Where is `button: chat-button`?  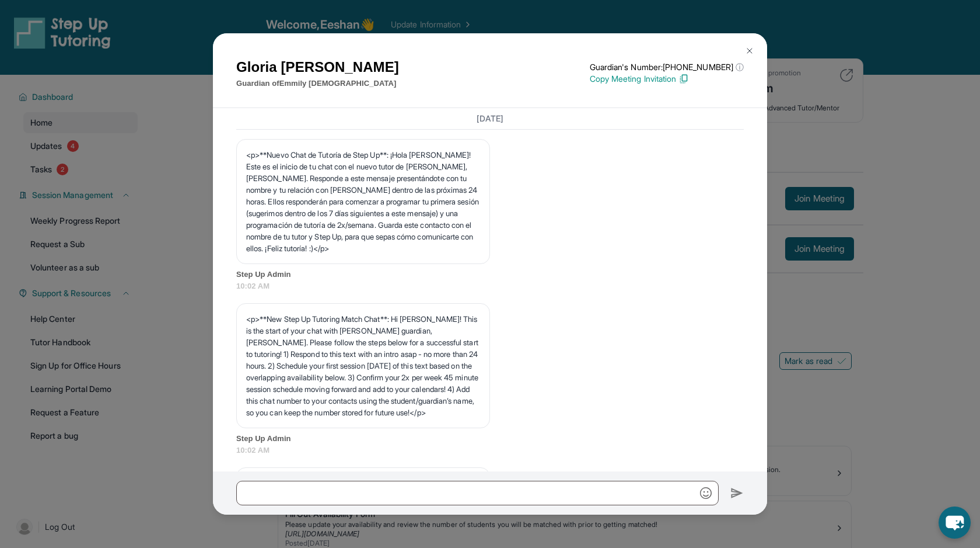 button: chat-button is located at coordinates (955, 522).